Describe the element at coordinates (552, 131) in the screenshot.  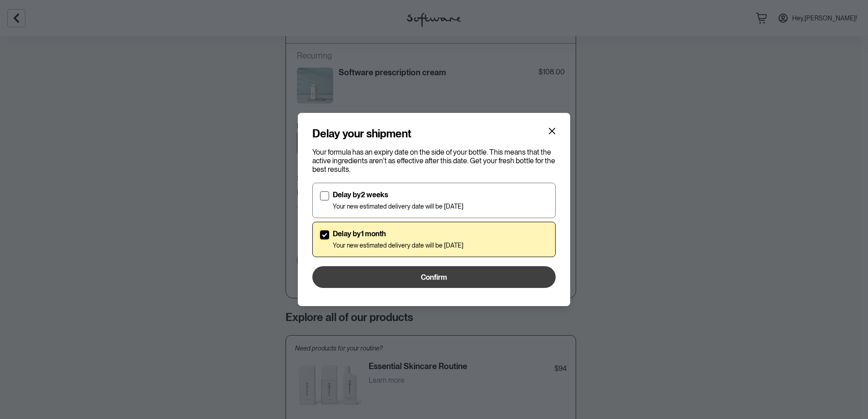
I see `button: Close` at that location.